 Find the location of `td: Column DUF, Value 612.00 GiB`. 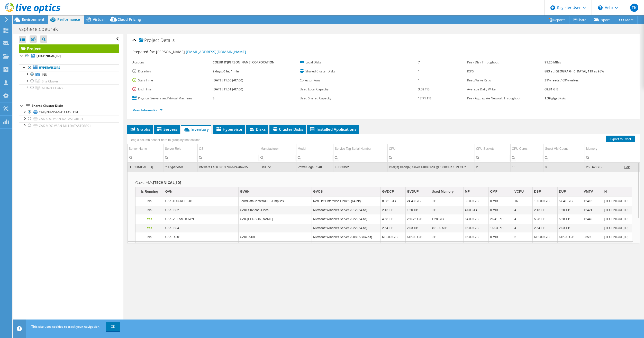

td: Column DUF, Value 612.00 GiB is located at coordinates (569, 237).